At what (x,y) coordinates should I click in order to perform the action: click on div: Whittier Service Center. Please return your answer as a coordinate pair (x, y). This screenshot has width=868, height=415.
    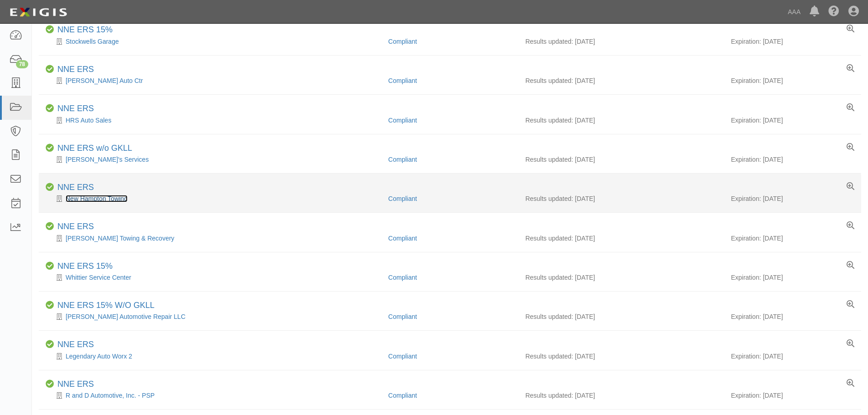
    Looking at the image, I should click on (213, 277).